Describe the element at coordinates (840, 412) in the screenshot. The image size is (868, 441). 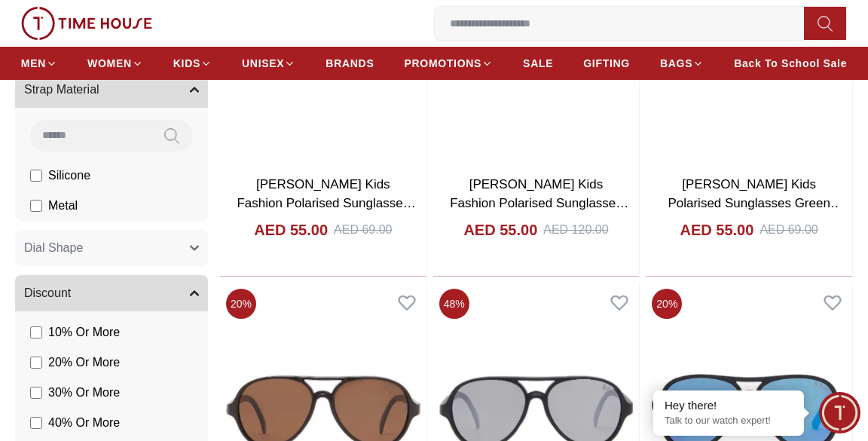
I see `div: Chat Widget` at that location.